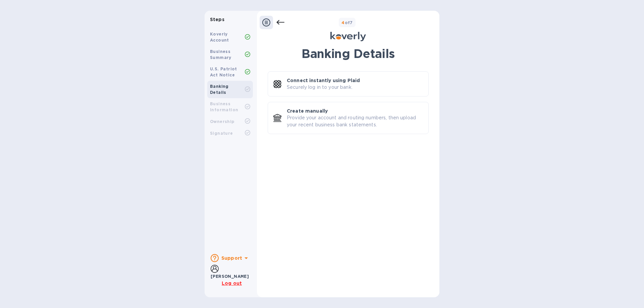 The image size is (644, 308). Describe the element at coordinates (232, 258) in the screenshot. I see `b: Support` at that location.